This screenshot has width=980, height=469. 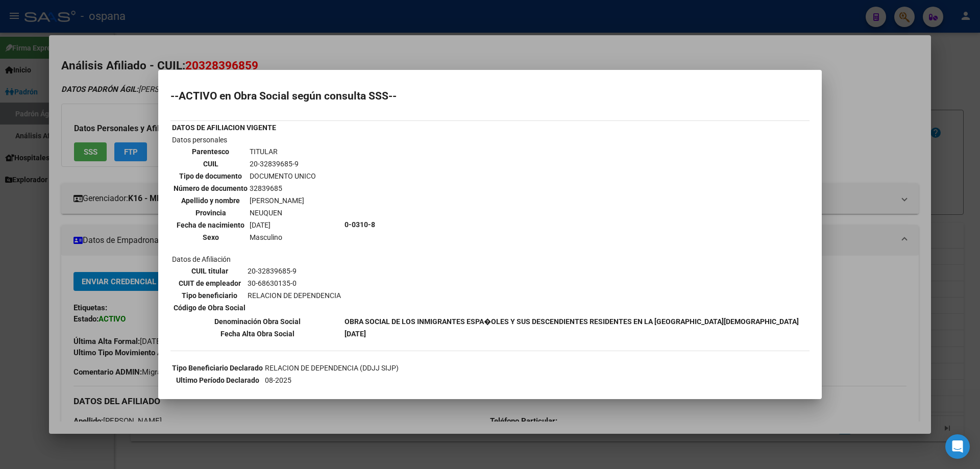 What do you see at coordinates (211, 188) in the screenshot?
I see `th: Número de documento` at bounding box center [211, 188].